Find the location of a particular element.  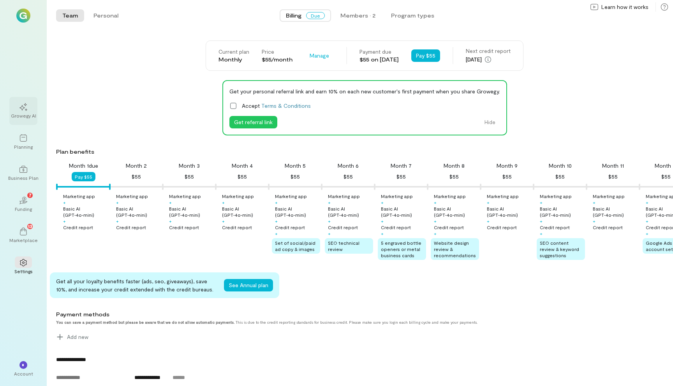

div: Month 1 due is located at coordinates (83, 166).